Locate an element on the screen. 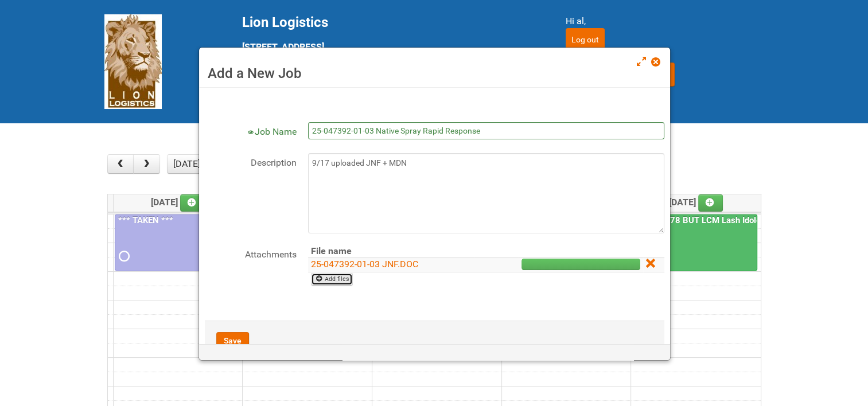  div: Hi al, is located at coordinates (665, 21).